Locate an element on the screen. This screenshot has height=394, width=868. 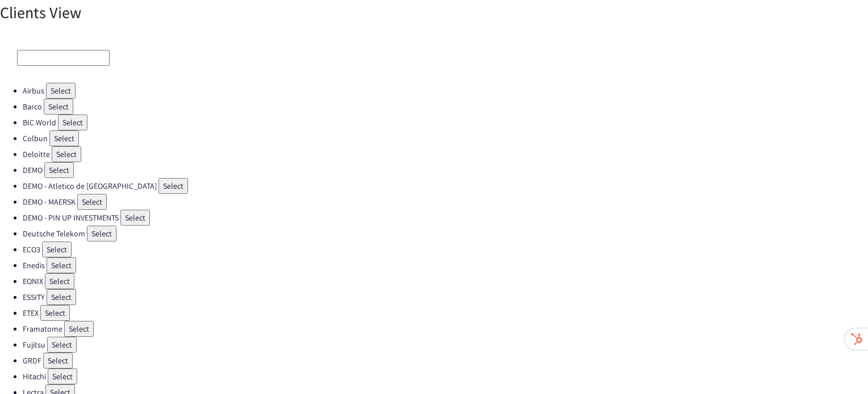
li: Deutsche Telekom is located at coordinates (445, 234).